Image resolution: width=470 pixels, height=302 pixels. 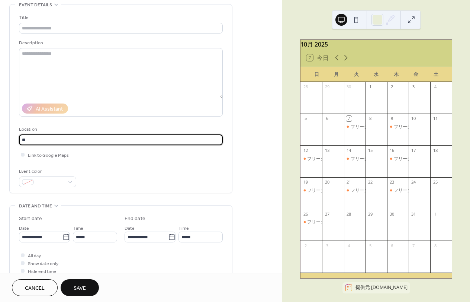 What do you see at coordinates (435, 150) in the screenshot?
I see `div: 18` at bounding box center [435, 150].